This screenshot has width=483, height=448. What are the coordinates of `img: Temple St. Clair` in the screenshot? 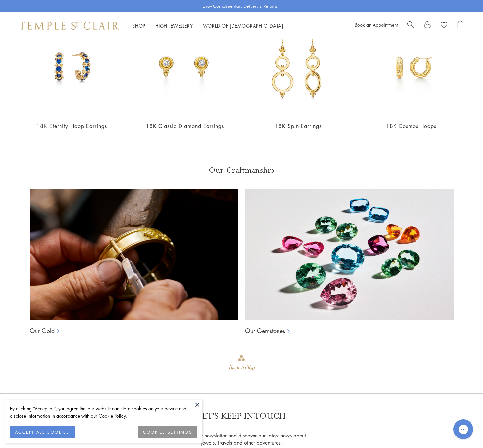 It's located at (69, 26).